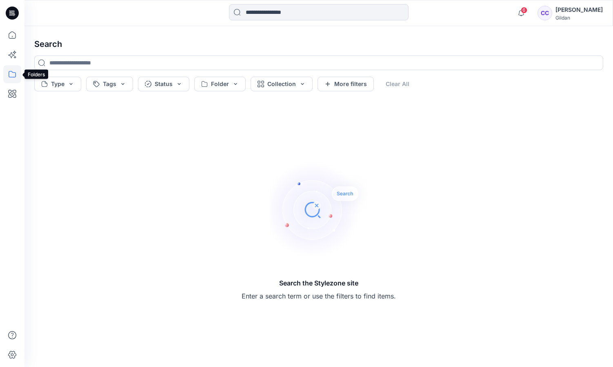  What do you see at coordinates (545, 13) in the screenshot?
I see `div: CC` at bounding box center [545, 13].